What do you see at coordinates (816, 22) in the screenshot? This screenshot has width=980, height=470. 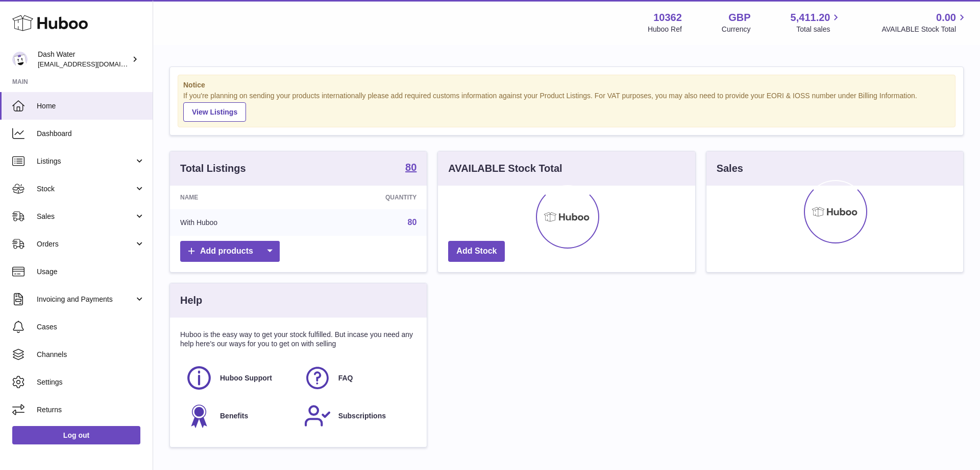 I see `a: 5,411.20 Total sales` at bounding box center [816, 22].